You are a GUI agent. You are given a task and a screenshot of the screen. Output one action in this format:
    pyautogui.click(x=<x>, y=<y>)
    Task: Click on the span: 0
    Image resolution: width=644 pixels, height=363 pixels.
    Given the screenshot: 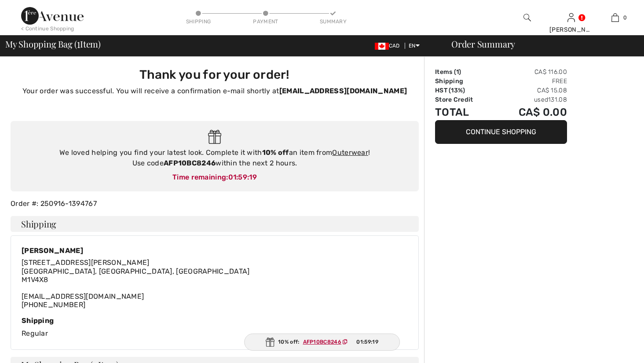 What is the action you would take?
    pyautogui.click(x=625, y=17)
    